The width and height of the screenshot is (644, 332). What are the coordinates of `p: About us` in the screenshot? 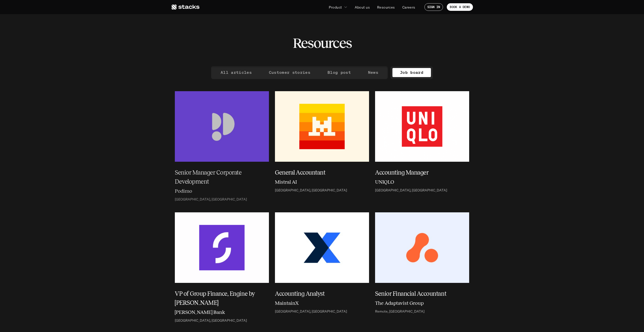 It's located at (362, 7).